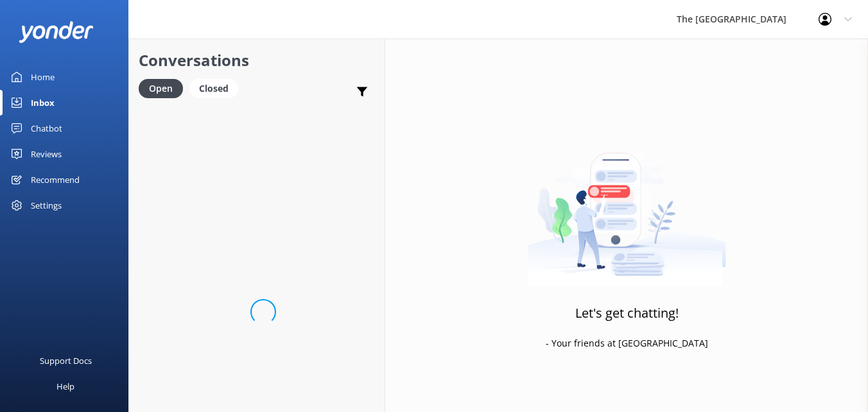 This screenshot has height=412, width=868. What do you see at coordinates (627, 313) in the screenshot?
I see `h3: Let's get chatting!` at bounding box center [627, 313].